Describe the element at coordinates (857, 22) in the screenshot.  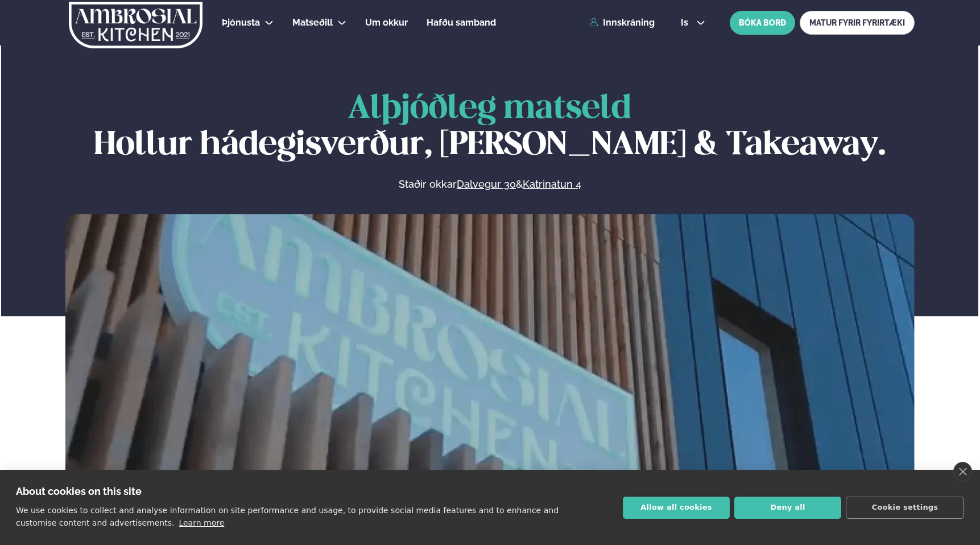
I see `a: MATUR FYRIR FYRIRTÆKI` at that location.